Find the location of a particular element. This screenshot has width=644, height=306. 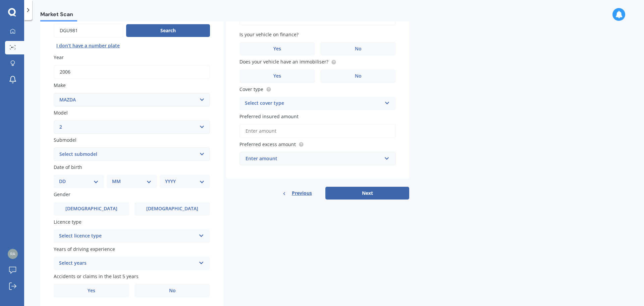

input: YYYY is located at coordinates (132, 72).